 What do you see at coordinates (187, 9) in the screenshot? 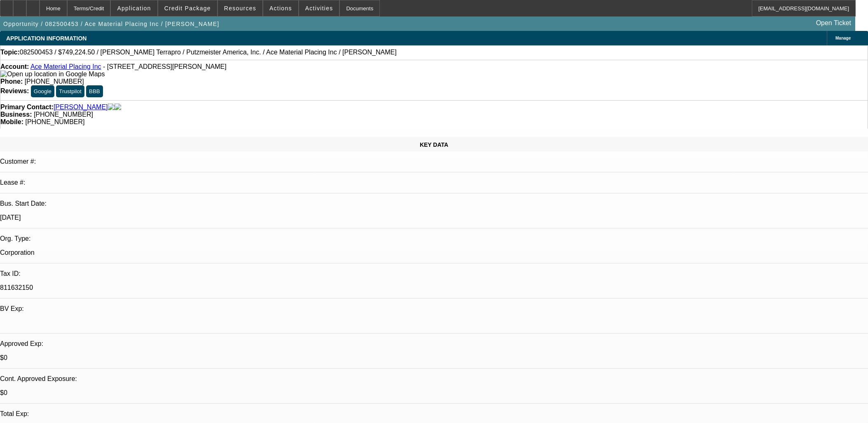
I see `span: Credit Package` at bounding box center [187, 9].